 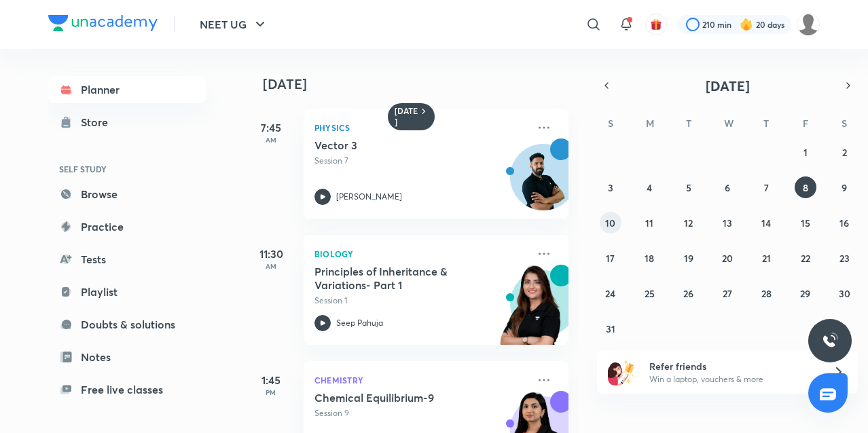 What do you see at coordinates (611, 329) in the screenshot?
I see `button: August 31, 2025` at bounding box center [611, 329].